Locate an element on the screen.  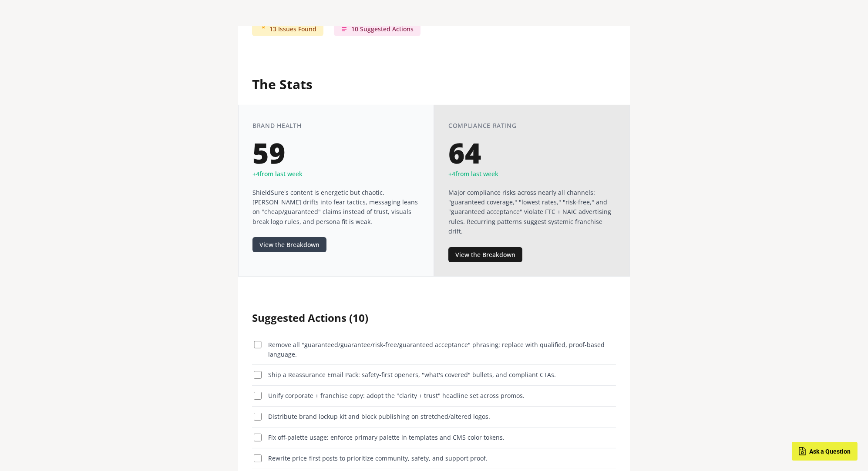
span: Remove all "guaranteed/guarantee/risk-free/guaranteed acceptance" phrasing; replace with qualifie... is located at coordinates (442, 350).